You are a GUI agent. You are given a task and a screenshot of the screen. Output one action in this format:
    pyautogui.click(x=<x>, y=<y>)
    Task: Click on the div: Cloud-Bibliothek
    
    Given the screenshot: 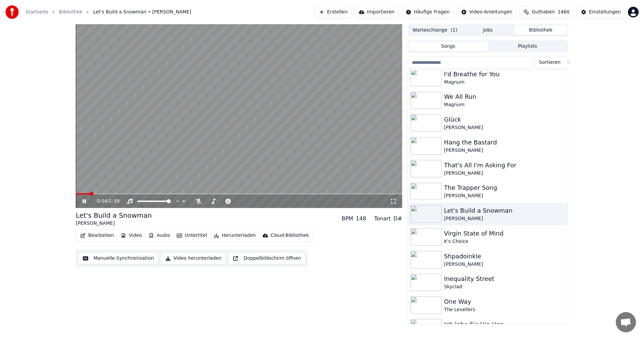 What is the action you would take?
    pyautogui.click(x=290, y=236)
    